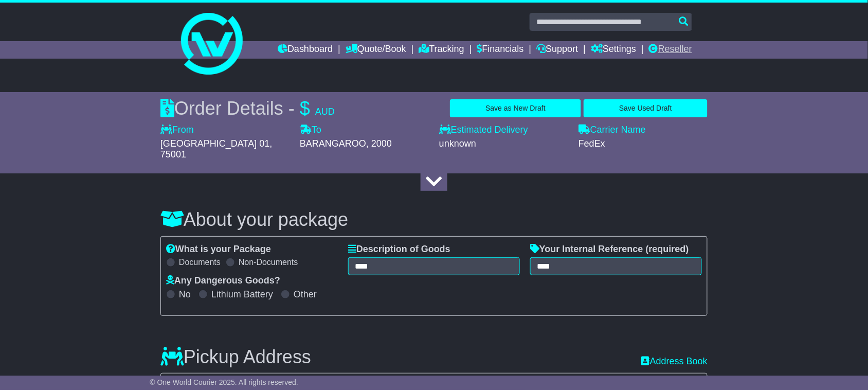  Describe the element at coordinates (399, 249) in the screenshot. I see `label: Description of Goods` at that location.